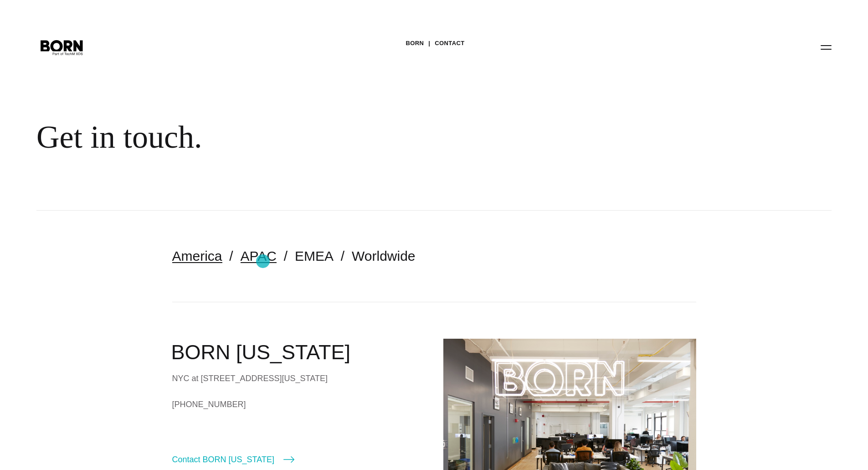 This screenshot has width=868, height=470. I want to click on div: Get in touch., so click(296, 137).